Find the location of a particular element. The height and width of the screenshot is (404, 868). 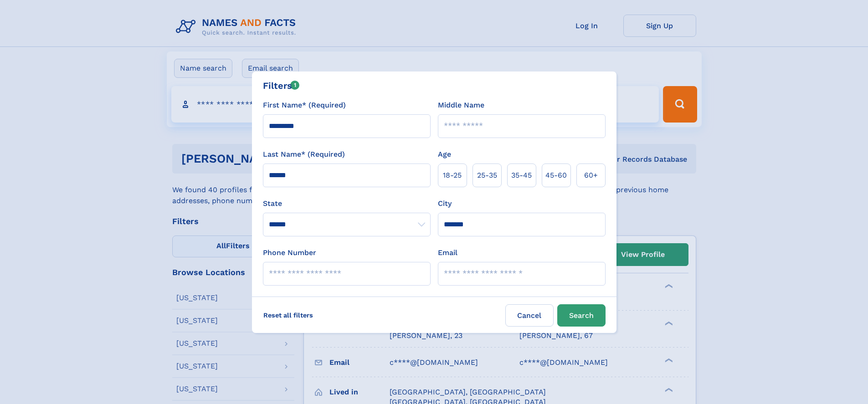

label: City is located at coordinates (445, 204).